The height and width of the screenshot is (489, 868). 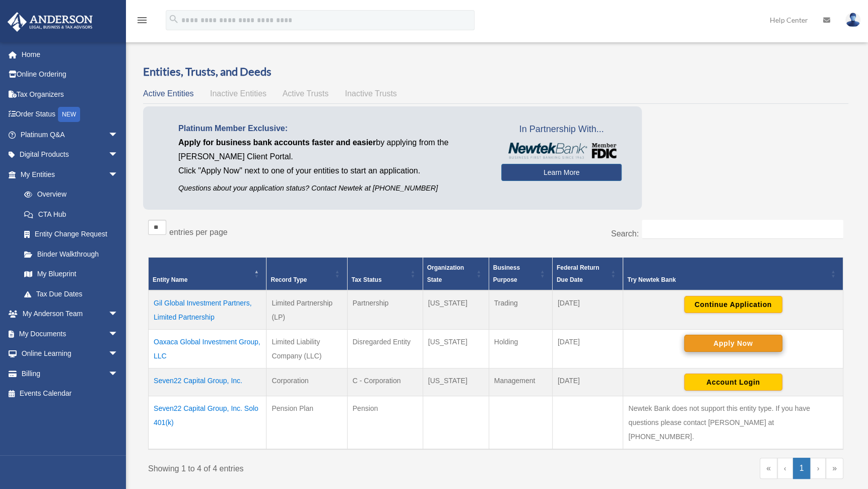 What do you see at coordinates (456, 274) in the screenshot?
I see `th: Organization State: Activate to sort` at bounding box center [456, 274].